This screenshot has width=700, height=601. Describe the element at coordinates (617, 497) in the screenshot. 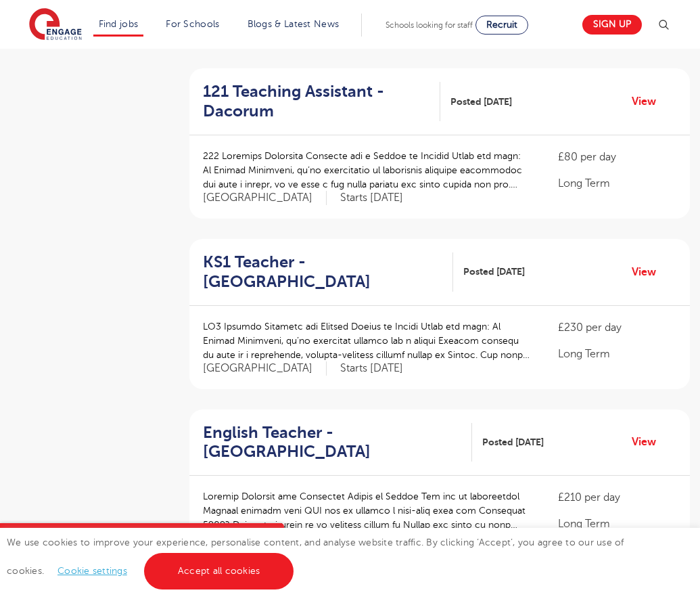

I see `p: £210 per day` at that location.